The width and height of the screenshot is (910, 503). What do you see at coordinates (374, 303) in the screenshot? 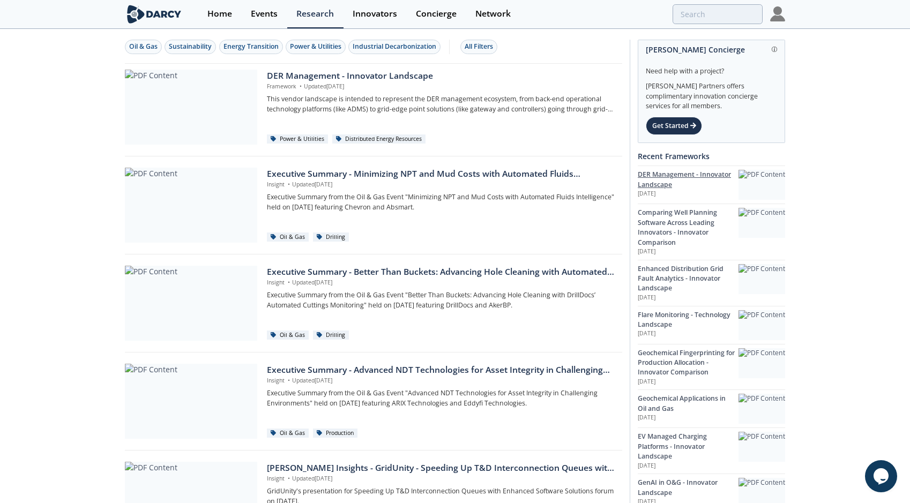
I see `a: PDF Content Executive Summary - Better Than Buckets: Advancing Hole Cleaning with Automated Cutti...` at bounding box center [374, 303].